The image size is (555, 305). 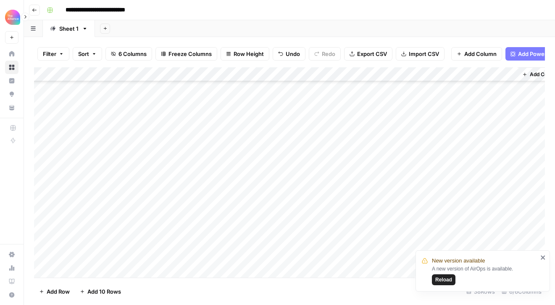 What do you see at coordinates (58, 291) in the screenshot?
I see `span: Add Row` at bounding box center [58, 291].